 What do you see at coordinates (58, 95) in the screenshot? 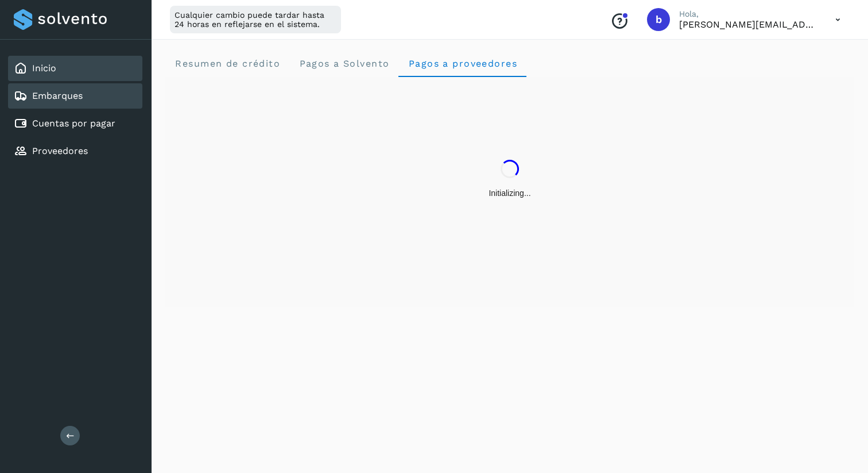
I see `a: Embarques` at bounding box center [58, 95].